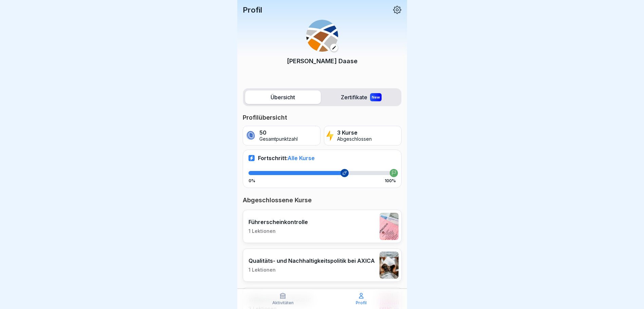 The image size is (644, 309). What do you see at coordinates (322, 200) in the screenshot?
I see `p: Abgeschlossene Kurse` at bounding box center [322, 200].